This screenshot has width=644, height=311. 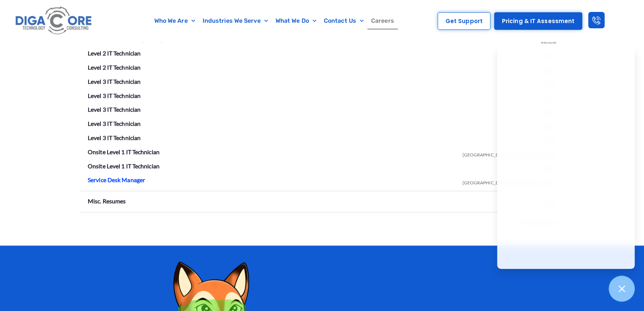 I want to click on nav: Menu, so click(x=274, y=21).